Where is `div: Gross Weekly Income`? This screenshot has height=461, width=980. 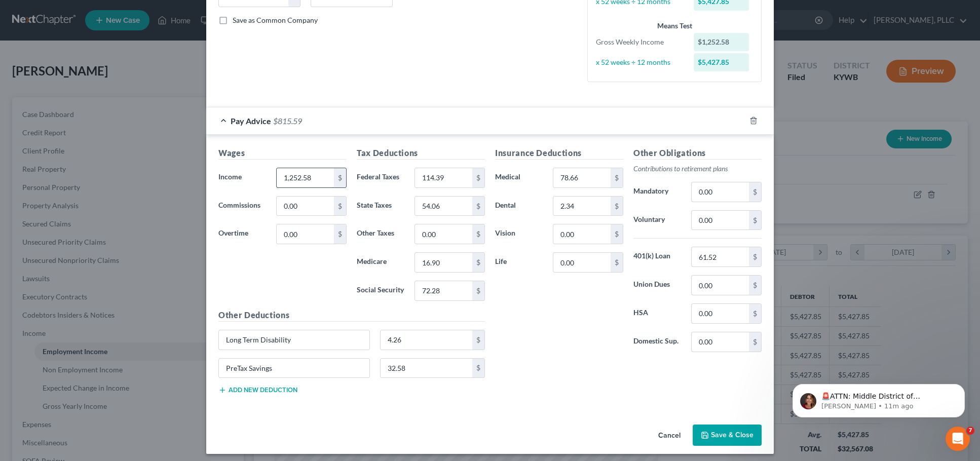 div: Gross Weekly Income is located at coordinates (640, 42).